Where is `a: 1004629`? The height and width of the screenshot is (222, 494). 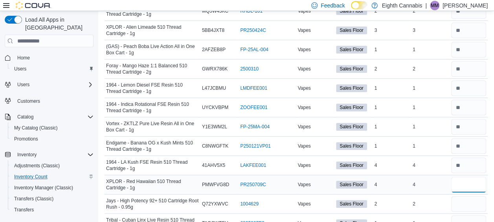 a: 1004629 is located at coordinates (249, 203).